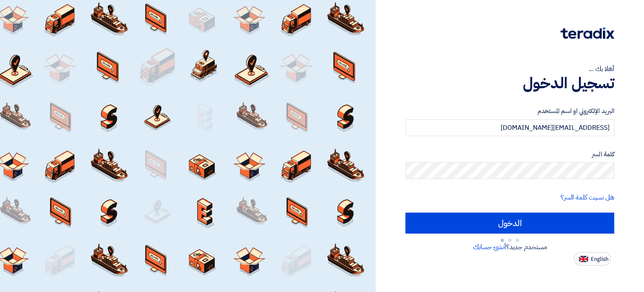  I want to click on img: Teradix logo, so click(587, 33).